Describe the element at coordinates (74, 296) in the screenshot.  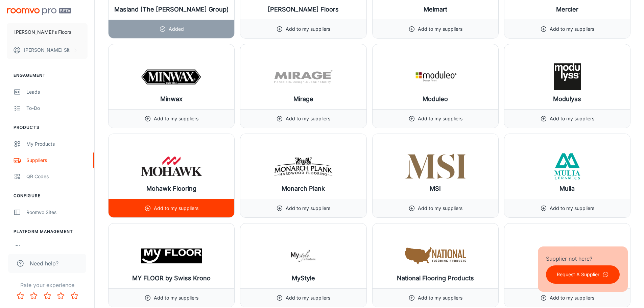
I see `button: Rate 5 star` at that location.